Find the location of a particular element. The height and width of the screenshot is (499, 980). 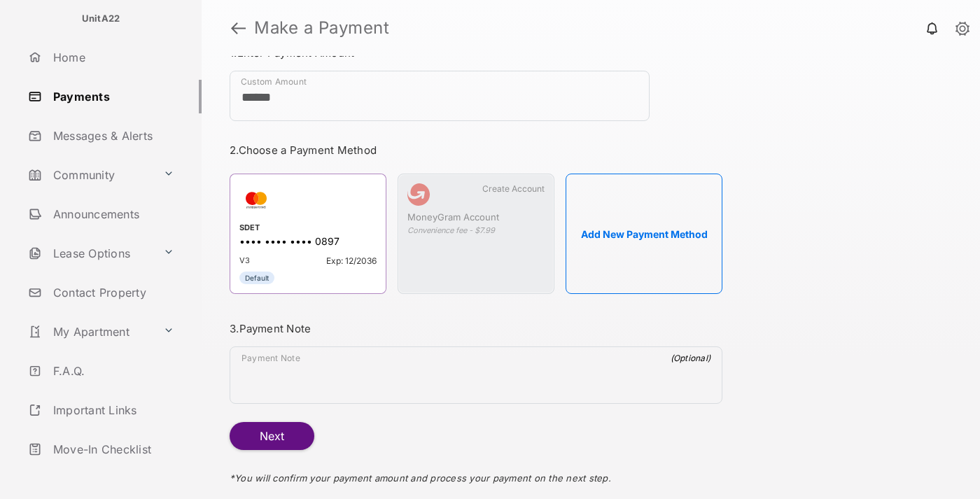

button: Next is located at coordinates (271, 436).